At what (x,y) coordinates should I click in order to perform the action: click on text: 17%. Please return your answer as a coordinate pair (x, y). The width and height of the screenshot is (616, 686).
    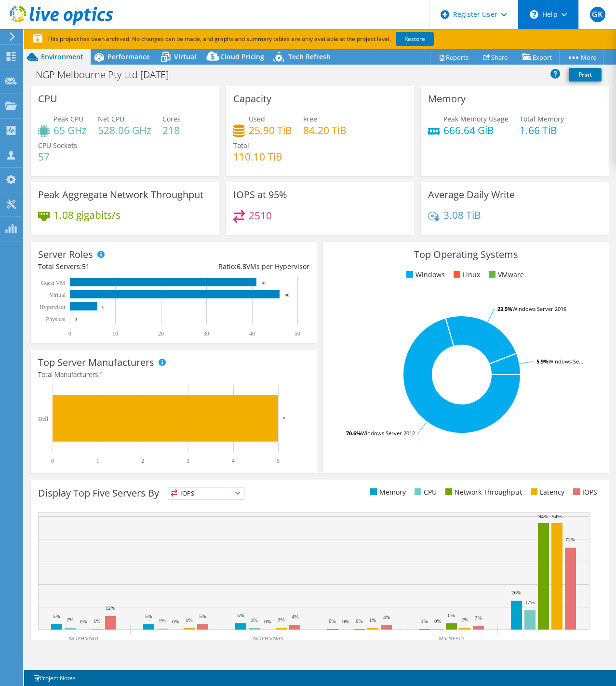
    Looking at the image, I should click on (530, 602).